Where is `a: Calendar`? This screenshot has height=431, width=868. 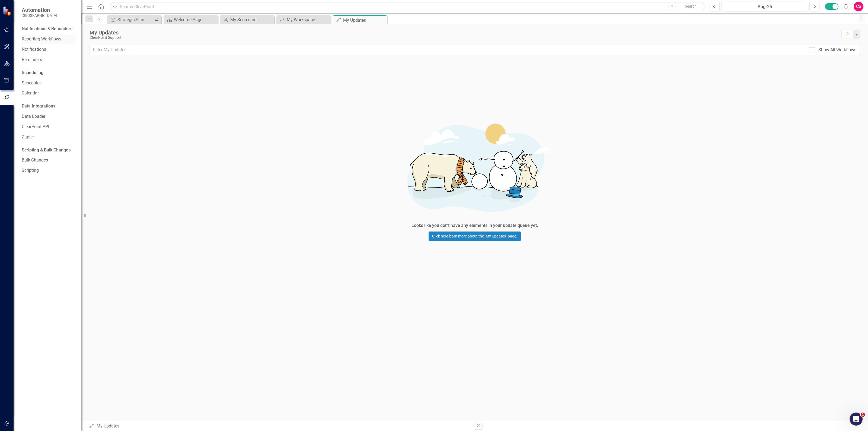 a: Calendar is located at coordinates (49, 93).